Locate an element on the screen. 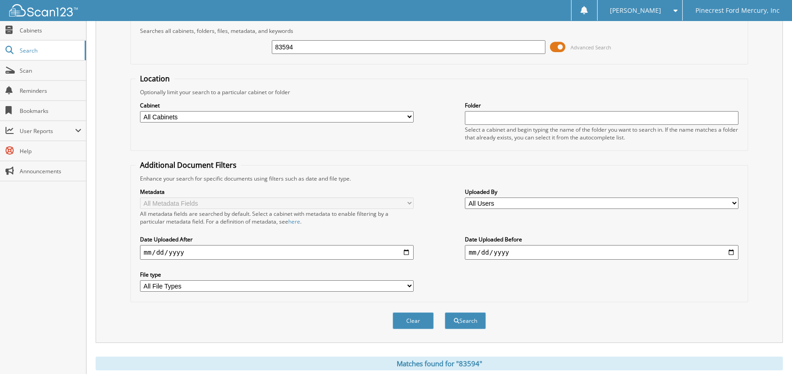 This screenshot has height=374, width=792. div: Select a cabinet and begin typing the name of the folder you want to search in. If the name match... is located at coordinates (601, 134).